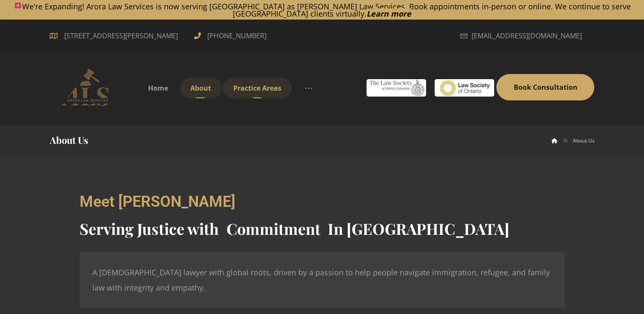 Image resolution: width=644 pixels, height=314 pixels. Describe the element at coordinates (149, 229) in the screenshot. I see `span: Serving Justice with` at that location.